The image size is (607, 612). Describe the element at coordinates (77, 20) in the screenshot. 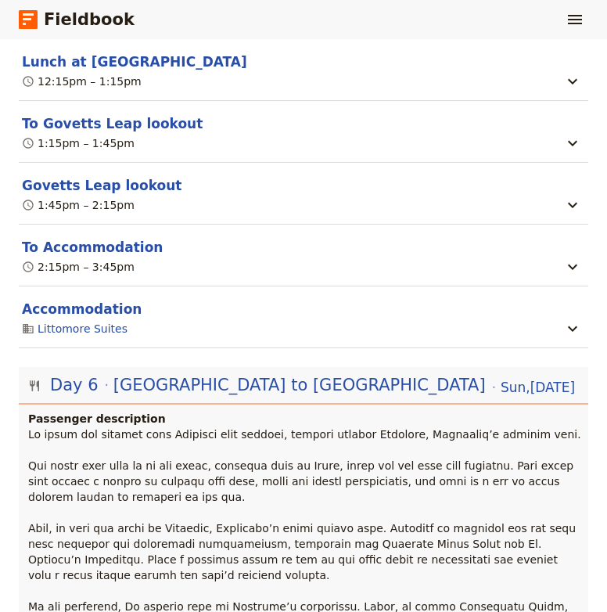

I see `a: Fieldbook` at that location.